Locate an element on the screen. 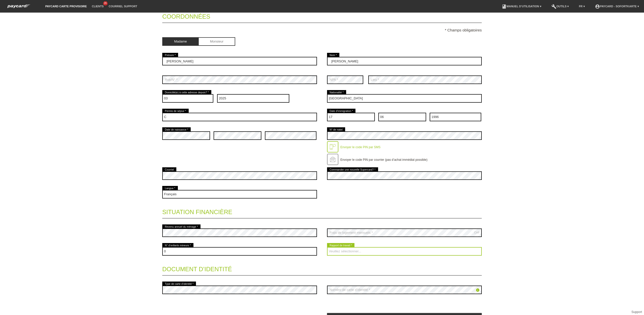 The width and height of the screenshot is (644, 315). i: info is located at coordinates (478, 290).